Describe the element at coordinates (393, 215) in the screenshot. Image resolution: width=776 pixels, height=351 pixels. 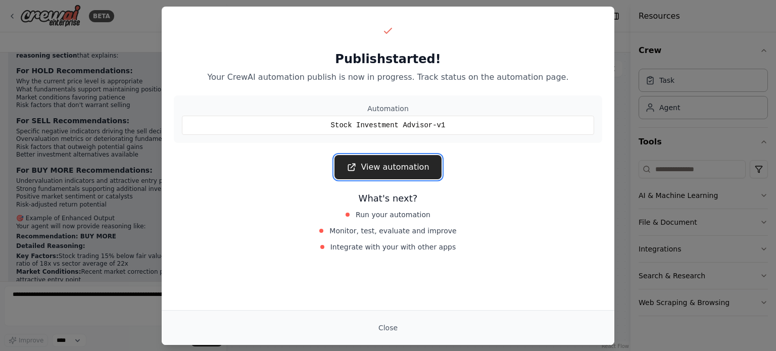
I see `span: Run your automation` at that location.